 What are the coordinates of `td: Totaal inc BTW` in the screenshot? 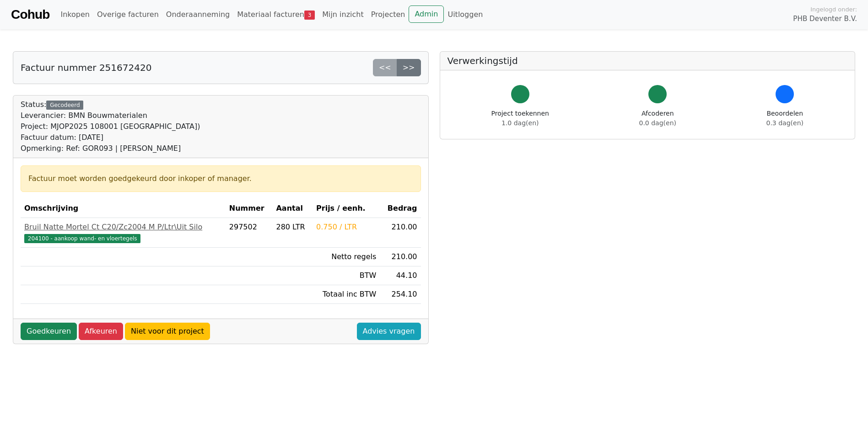 It's located at (346, 295).